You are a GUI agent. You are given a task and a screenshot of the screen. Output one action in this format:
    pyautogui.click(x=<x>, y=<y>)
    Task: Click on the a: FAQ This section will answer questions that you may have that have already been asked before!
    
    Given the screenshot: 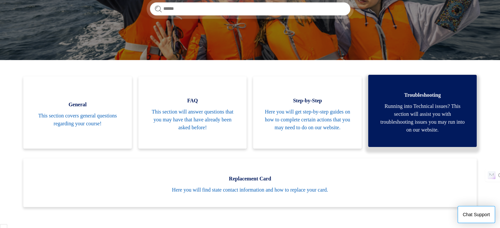 What is the action you would take?
    pyautogui.click(x=193, y=113)
    